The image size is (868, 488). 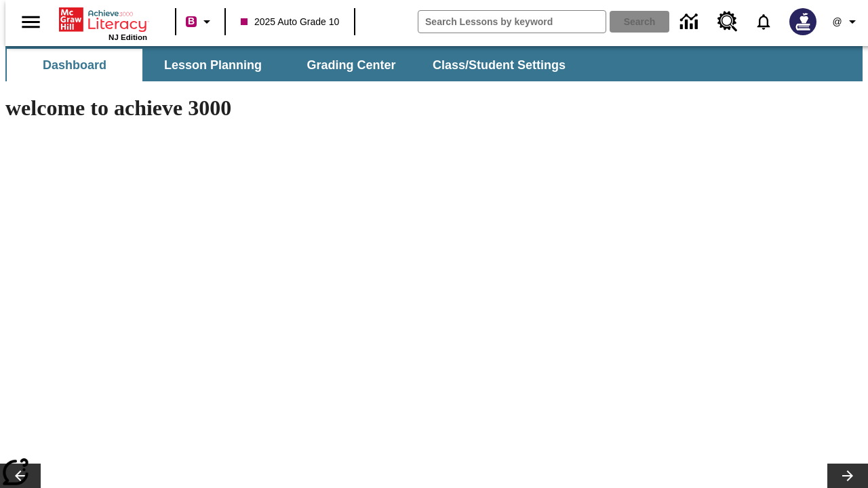 What do you see at coordinates (75, 65) in the screenshot?
I see `span: Dashboard` at bounding box center [75, 65].